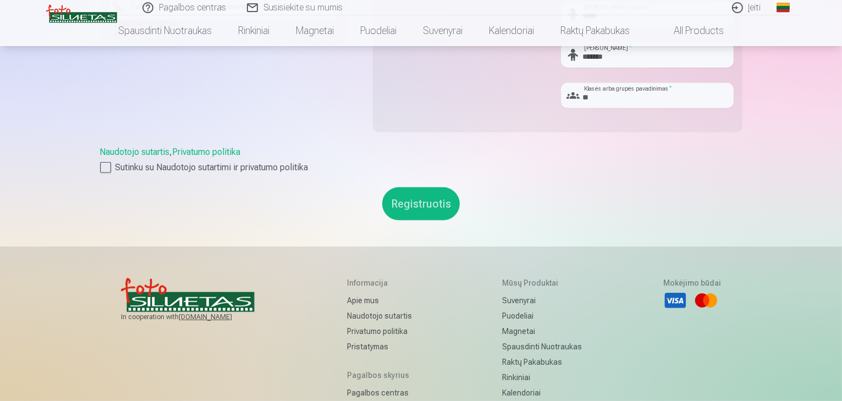  Describe the element at coordinates (421, 204) in the screenshot. I see `button: Registruotis` at that location.